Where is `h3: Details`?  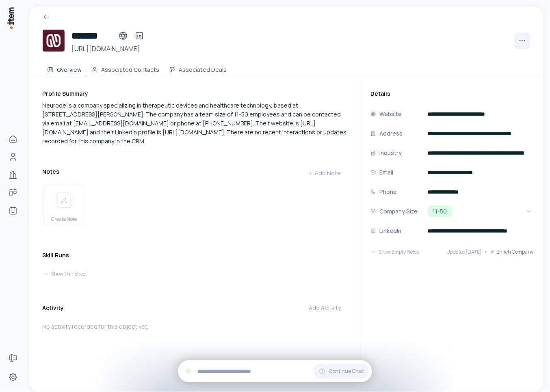
h3: Details is located at coordinates (452, 94).